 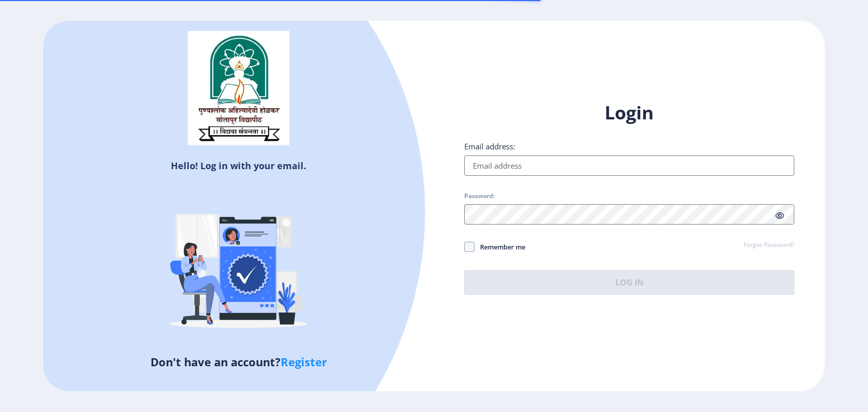 I want to click on h5: Don't have an account?, so click(x=239, y=362).